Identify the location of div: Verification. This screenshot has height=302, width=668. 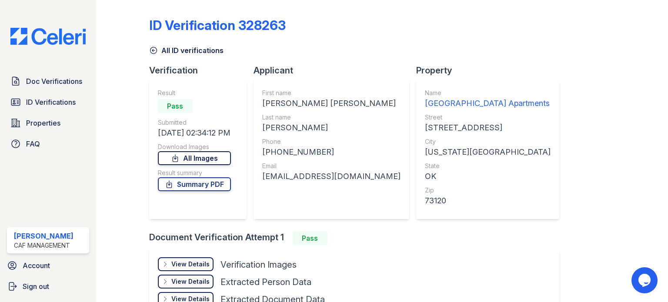
(201, 70).